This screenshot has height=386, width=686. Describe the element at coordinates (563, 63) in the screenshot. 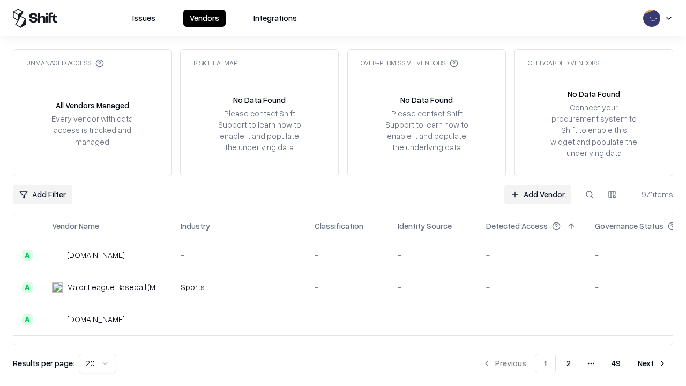

I see `div: Offboarded Vendors` at that location.